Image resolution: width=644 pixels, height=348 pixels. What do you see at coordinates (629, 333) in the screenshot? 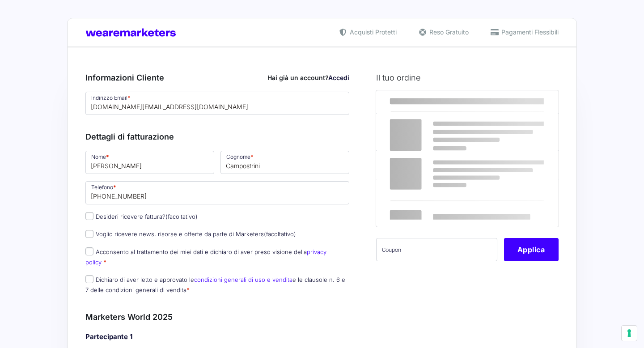
I see `button: Le tue preferenze relative al consenso per le tecnologie di tracciamento` at bounding box center [629, 333].